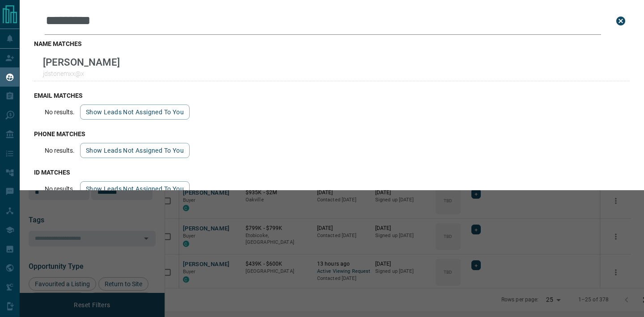  What do you see at coordinates (332, 96) in the screenshot?
I see `h3: email matches` at bounding box center [332, 96].